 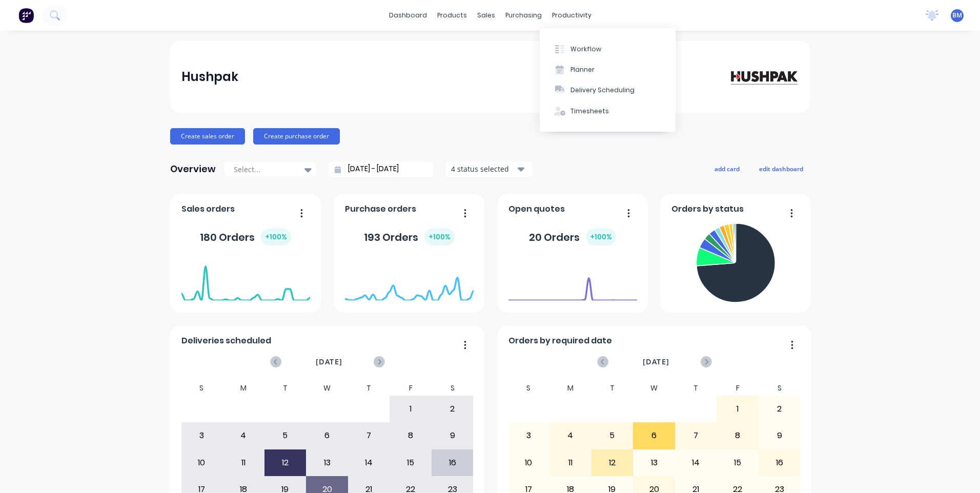 What do you see at coordinates (536, 209) in the screenshot?
I see `span: Open quotes` at bounding box center [536, 209].